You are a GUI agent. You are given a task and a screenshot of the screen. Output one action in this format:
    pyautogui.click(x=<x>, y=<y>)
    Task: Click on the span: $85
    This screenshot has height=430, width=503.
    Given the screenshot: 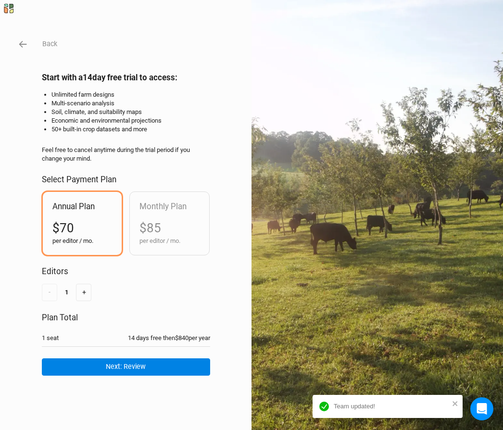 What is the action you would take?
    pyautogui.click(x=150, y=228)
    